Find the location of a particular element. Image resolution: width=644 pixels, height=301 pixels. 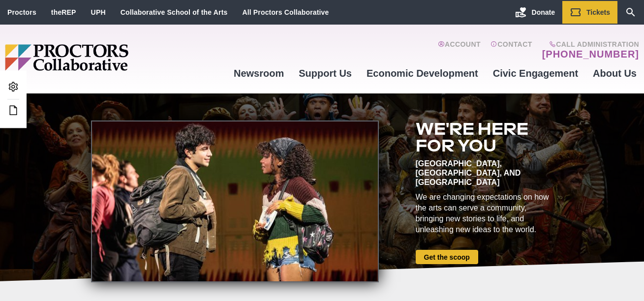

a: Donate is located at coordinates (535, 12).